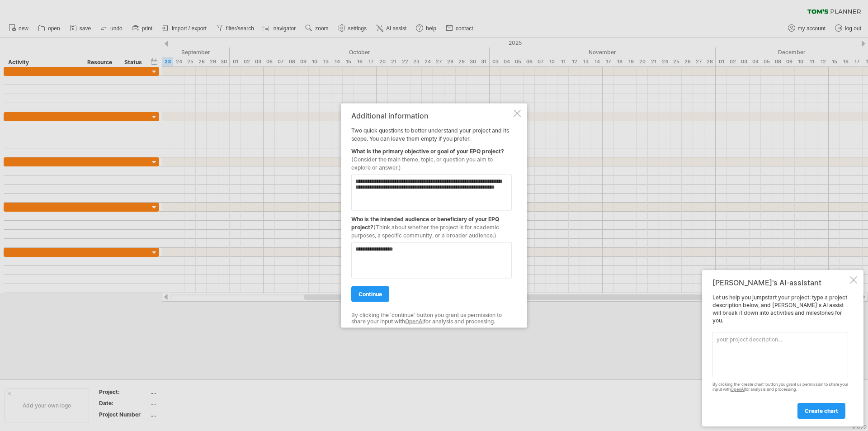 The image size is (868, 431). Describe the element at coordinates (431, 225) in the screenshot. I see `div: Who is the intended audience or beneficiary of your EPQ project?` at that location.